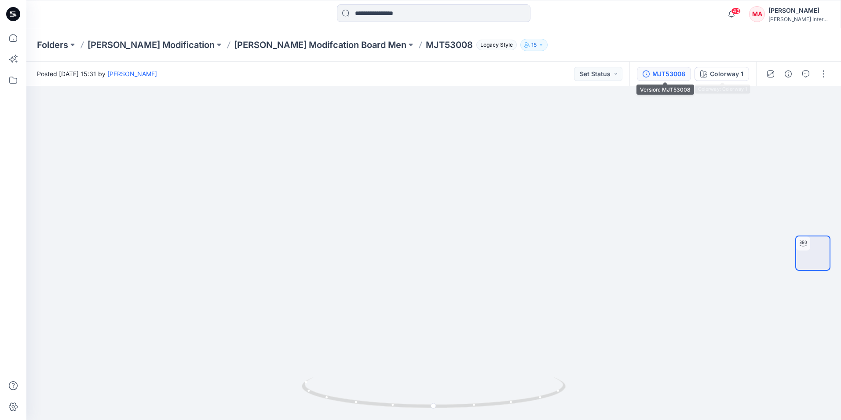  Describe the element at coordinates (449, 45) in the screenshot. I see `p: MJT53008` at that location.